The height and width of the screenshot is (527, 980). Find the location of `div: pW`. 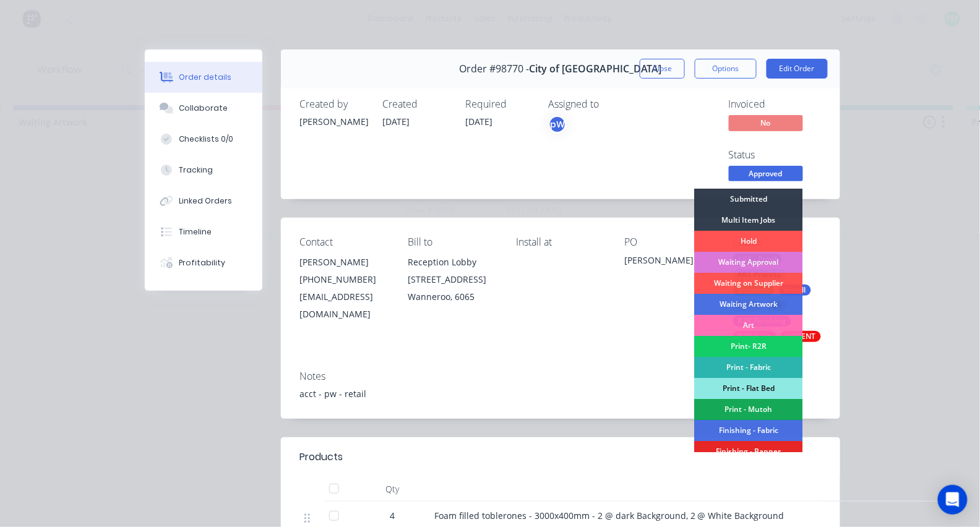

div: pW is located at coordinates (558, 125).